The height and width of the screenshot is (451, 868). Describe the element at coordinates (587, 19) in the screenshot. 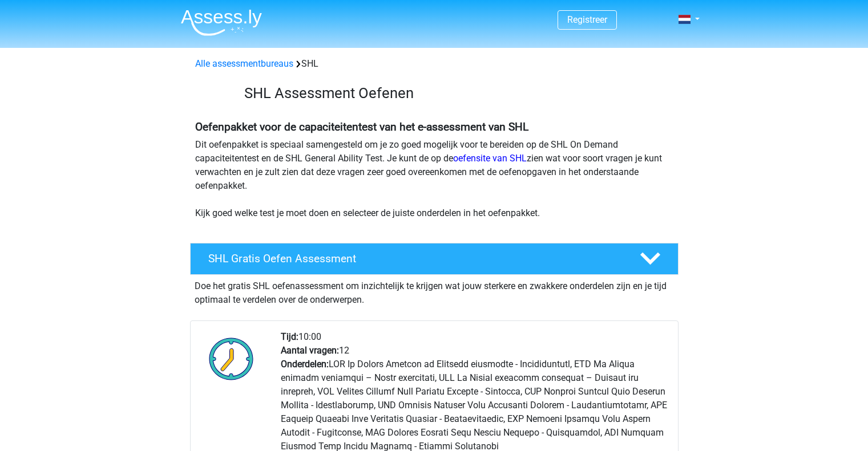

I see `a: Registreer` at that location.